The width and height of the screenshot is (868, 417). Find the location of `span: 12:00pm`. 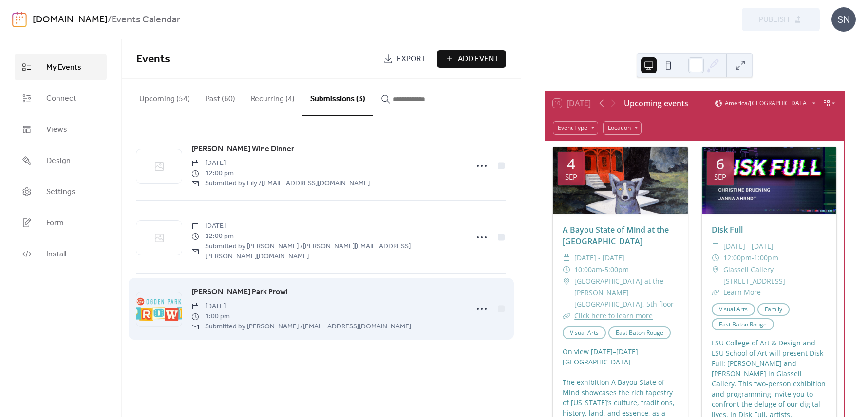

span: 12:00pm is located at coordinates (737, 258).